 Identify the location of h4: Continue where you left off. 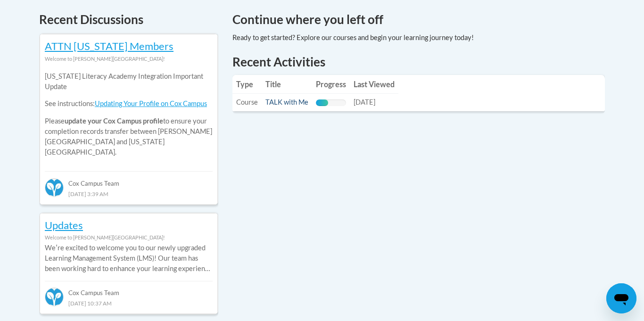
(419, 19).